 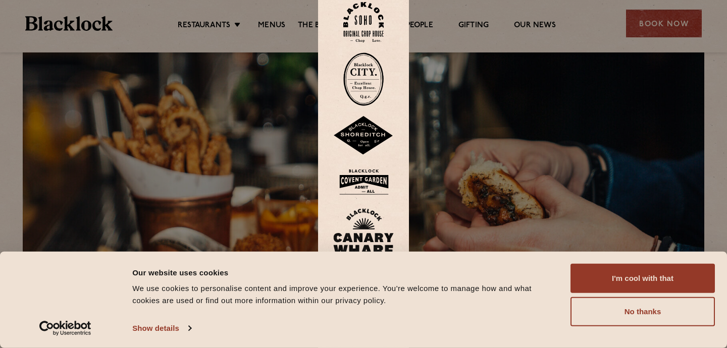 What do you see at coordinates (364, 182) in the screenshot?
I see `img: BLA_1470_CoventGarden_Website_Solid.svg` at bounding box center [364, 182].